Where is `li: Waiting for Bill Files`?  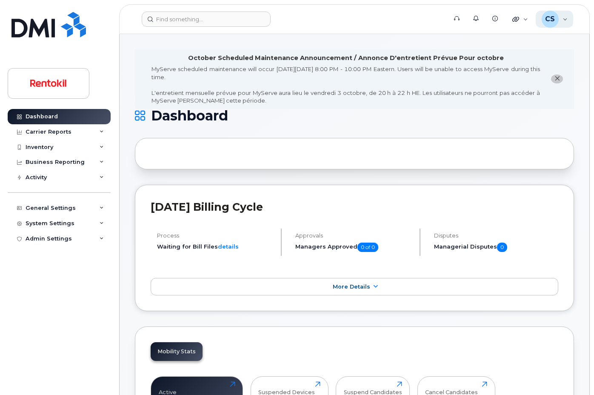 li: Waiting for Bill Files is located at coordinates (215, 246).